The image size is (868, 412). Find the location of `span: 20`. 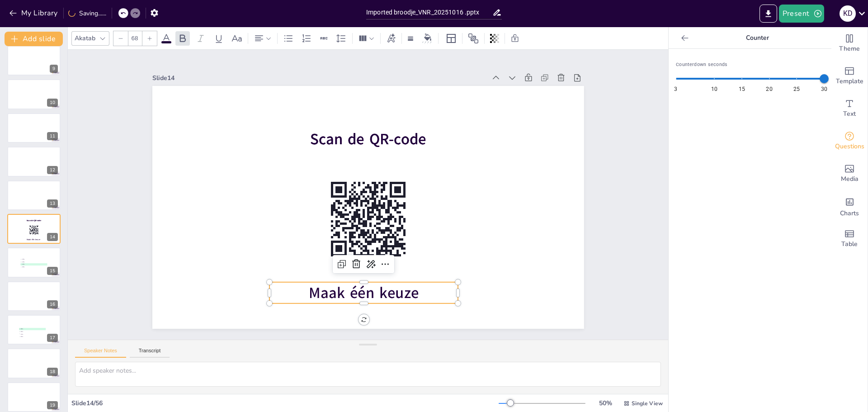

span: 20 is located at coordinates (769, 90).